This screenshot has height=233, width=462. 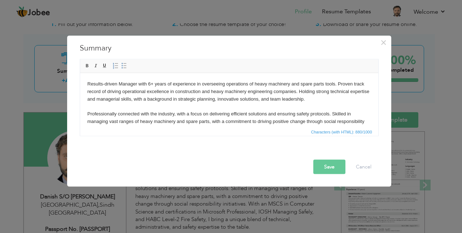 I want to click on a: Insert/Remove Bulleted List, so click(x=124, y=66).